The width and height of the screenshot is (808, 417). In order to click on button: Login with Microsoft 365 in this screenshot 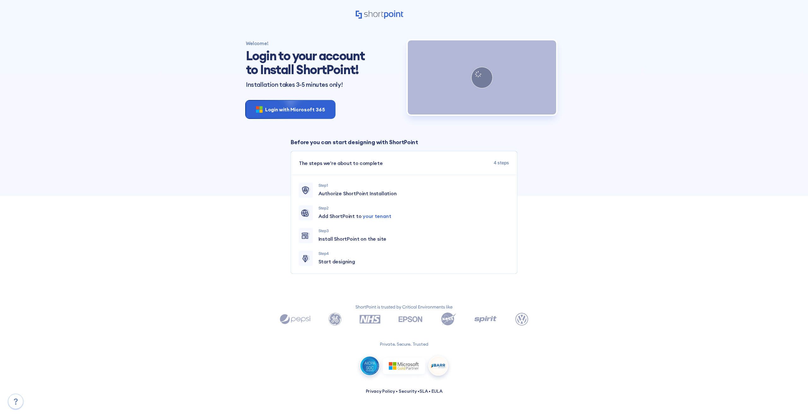, I will do `click(290, 109)`.